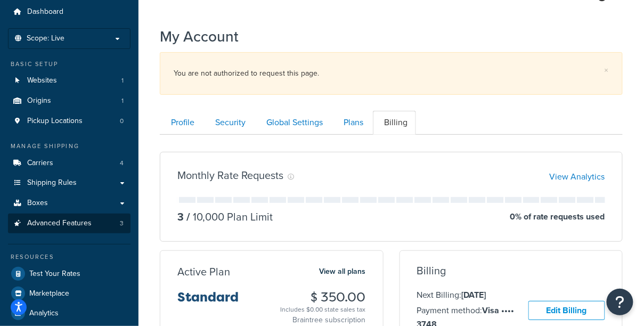 The width and height of the screenshot is (644, 326). Describe the element at coordinates (37, 203) in the screenshot. I see `span: Boxes` at that location.